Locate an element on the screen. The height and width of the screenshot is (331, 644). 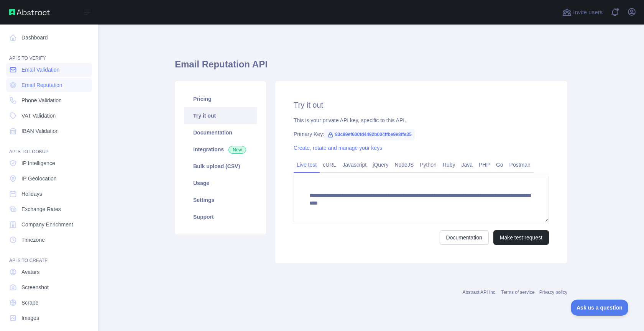
span: VAT Validation is located at coordinates (38, 116).